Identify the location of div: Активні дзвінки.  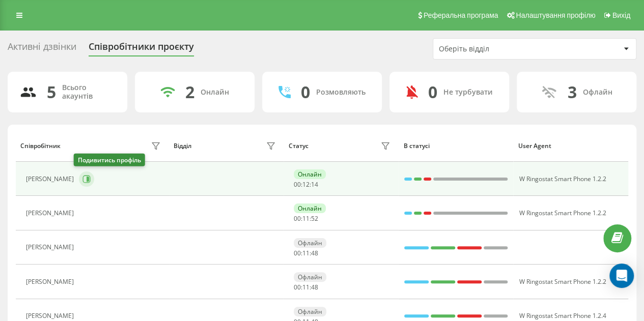
(42, 49).